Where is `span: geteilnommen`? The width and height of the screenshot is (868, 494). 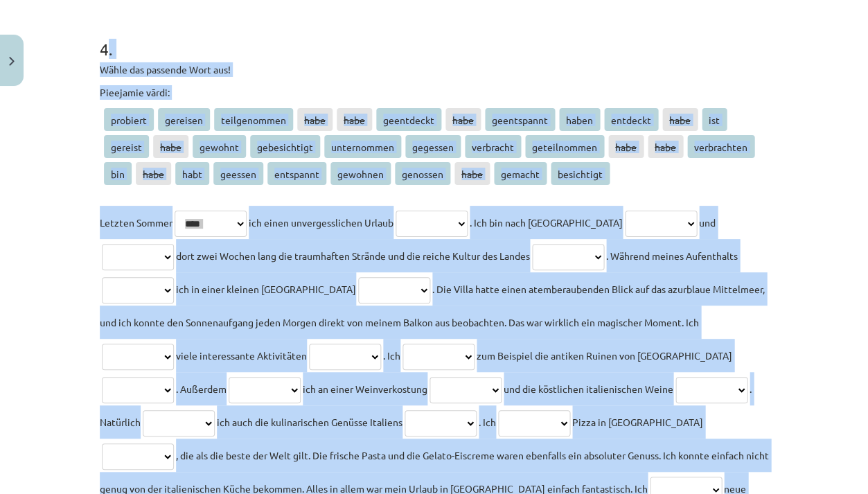
span: geteilnommen is located at coordinates (565, 146).